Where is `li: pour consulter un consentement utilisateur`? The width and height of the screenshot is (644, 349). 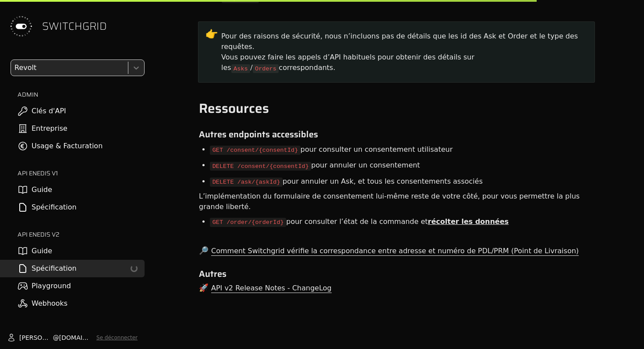 li: pour consulter un consentement utilisateur is located at coordinates (331, 149).